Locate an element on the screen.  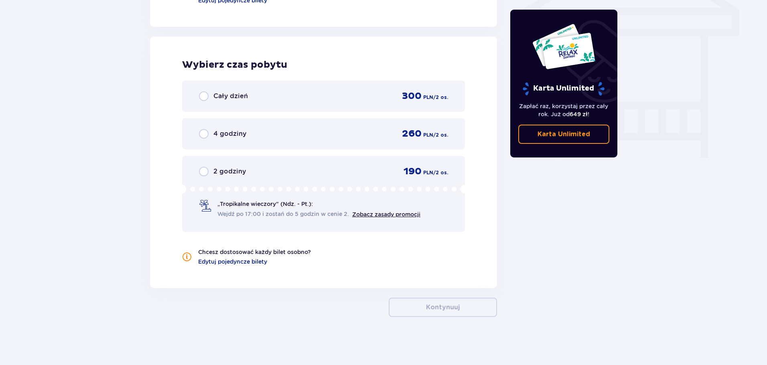
p: „Tropikalne wieczory" (Ndz. - Pt.): is located at coordinates (265, 204).